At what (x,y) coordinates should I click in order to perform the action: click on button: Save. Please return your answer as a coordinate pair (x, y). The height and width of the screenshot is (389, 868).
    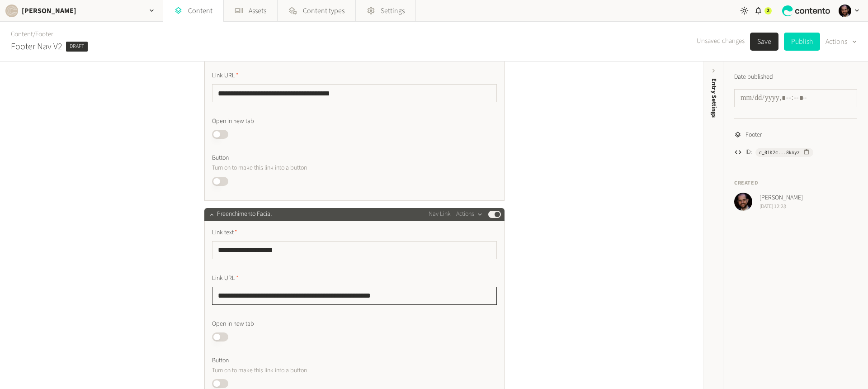
    Looking at the image, I should click on (764, 42).